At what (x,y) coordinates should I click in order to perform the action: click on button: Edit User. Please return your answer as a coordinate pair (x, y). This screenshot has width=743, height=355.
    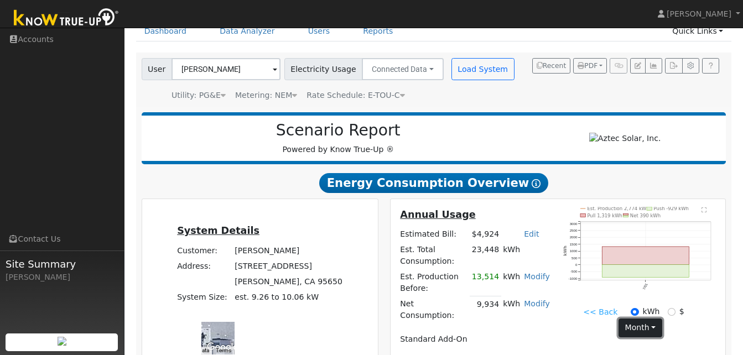
    Looking at the image, I should click on (638, 66).